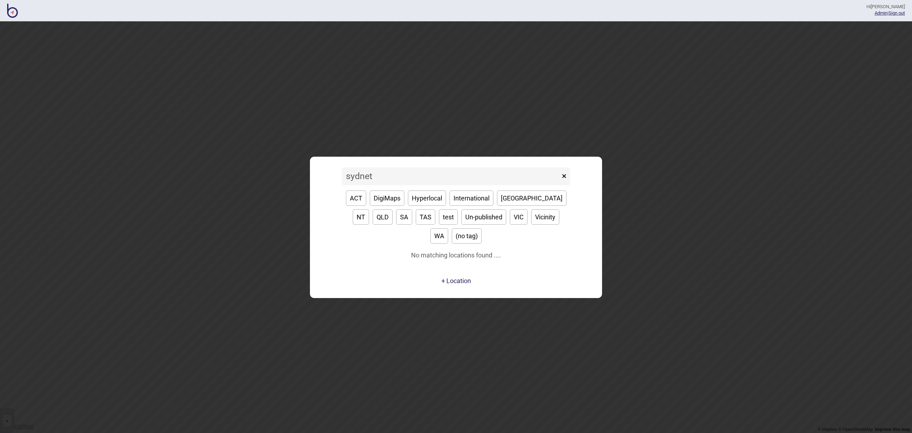 The image size is (912, 433). Describe the element at coordinates (425, 217) in the screenshot. I see `button: TAS` at that location.